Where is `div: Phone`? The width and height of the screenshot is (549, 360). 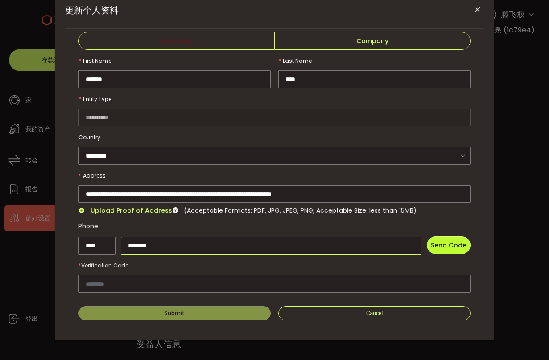 div: Phone is located at coordinates (274, 226).